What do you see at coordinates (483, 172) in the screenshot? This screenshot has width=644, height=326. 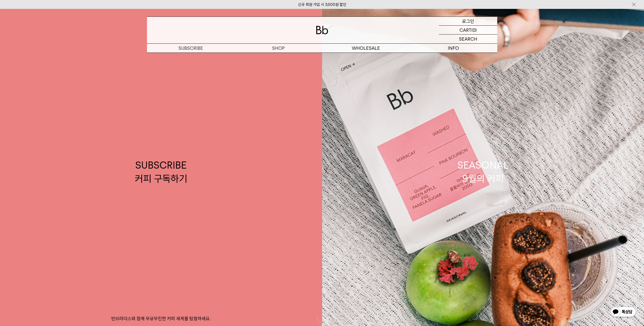 I see `div: SEASONAL 9월의 커피` at bounding box center [483, 172].